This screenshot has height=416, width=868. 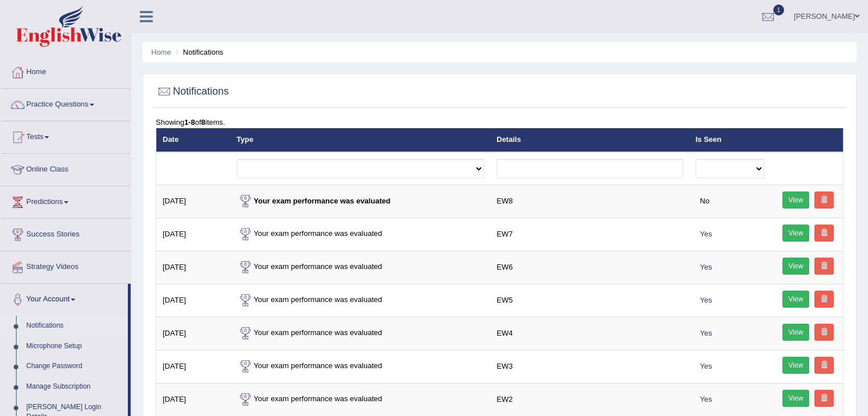 What do you see at coordinates (192, 92) in the screenshot?
I see `h2: Notifications` at bounding box center [192, 92].